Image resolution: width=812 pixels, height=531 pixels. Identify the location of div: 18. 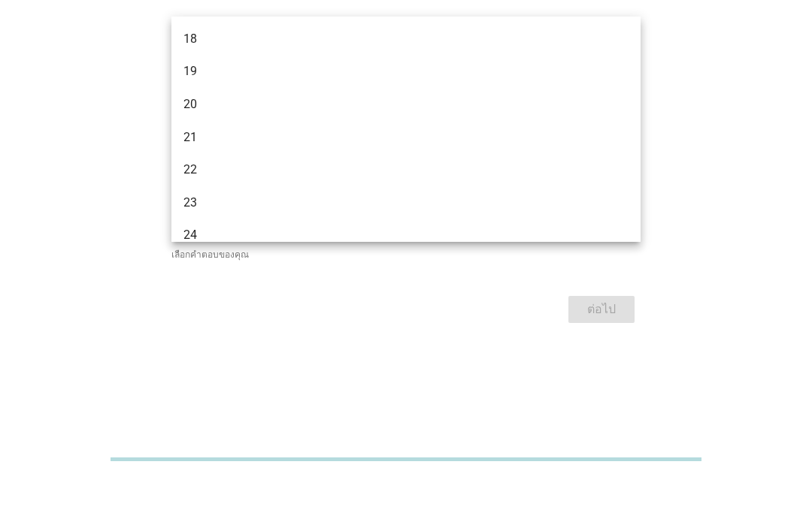
(387, 92).